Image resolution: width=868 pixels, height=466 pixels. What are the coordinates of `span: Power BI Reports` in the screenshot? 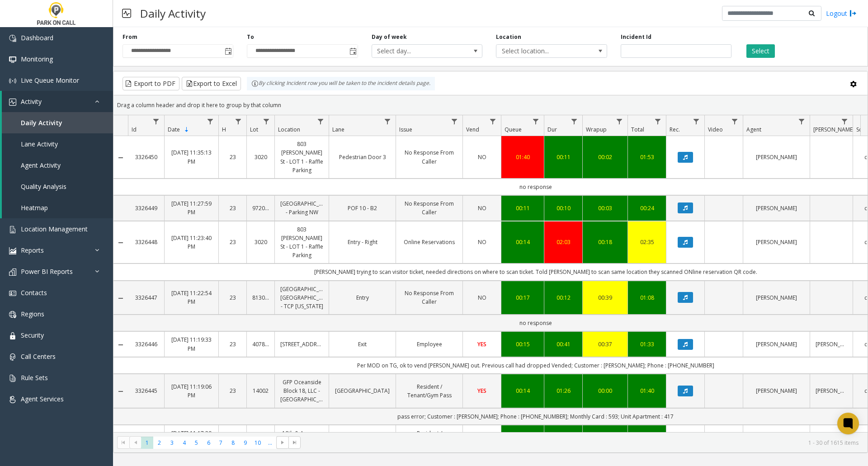 It's located at (47, 271).